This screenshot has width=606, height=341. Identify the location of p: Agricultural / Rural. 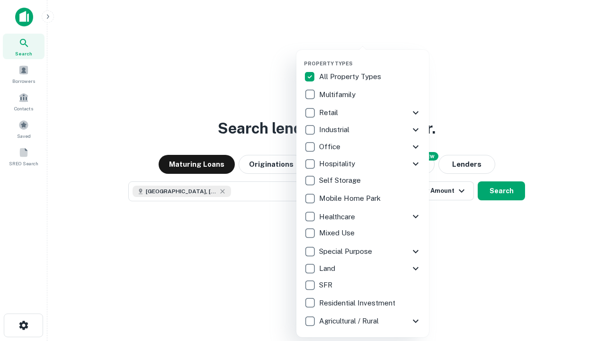
(350, 321).